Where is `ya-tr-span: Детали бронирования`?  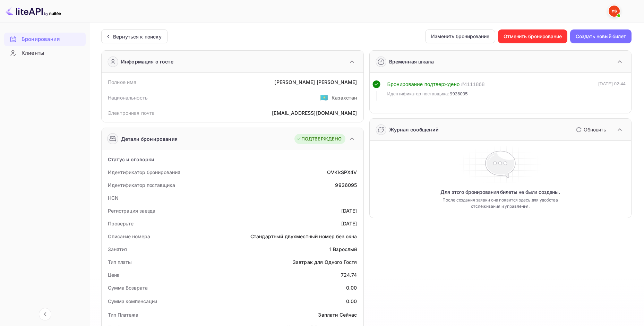
ya-tr-span: Детали бронирования is located at coordinates (149, 139).